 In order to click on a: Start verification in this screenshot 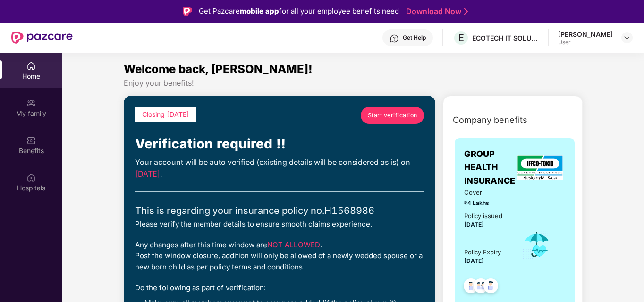, I will do `click(392, 115)`.